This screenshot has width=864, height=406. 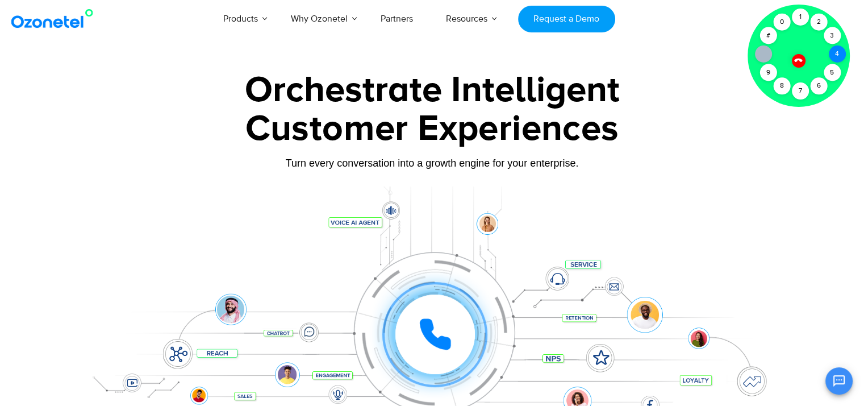 What do you see at coordinates (782, 86) in the screenshot?
I see `div: 8` at bounding box center [782, 86].